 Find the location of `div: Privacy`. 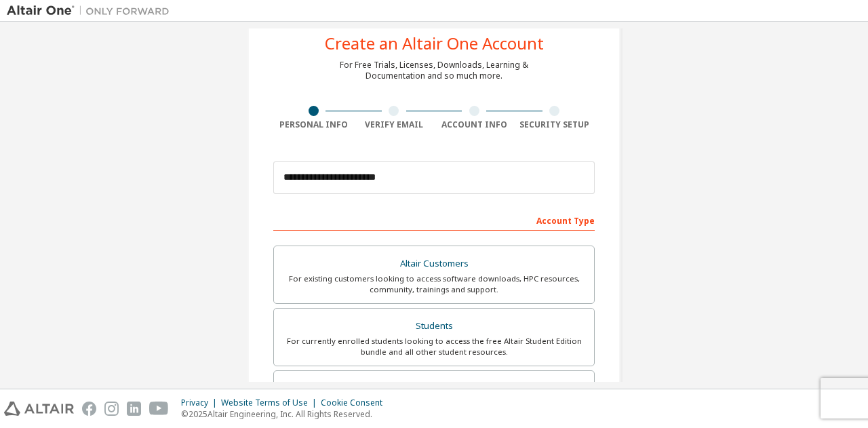

div: Privacy is located at coordinates (201, 403).